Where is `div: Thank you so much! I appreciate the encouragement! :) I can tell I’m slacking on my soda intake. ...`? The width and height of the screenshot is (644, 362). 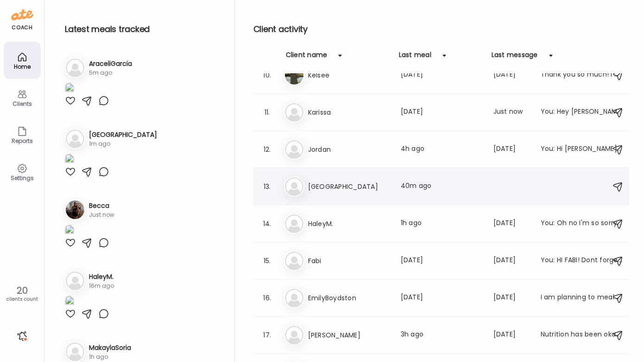
div: Thank you so much! I appreciate the encouragement! :) I can tell I’m slacking on my soda intake. ... is located at coordinates (582, 75).